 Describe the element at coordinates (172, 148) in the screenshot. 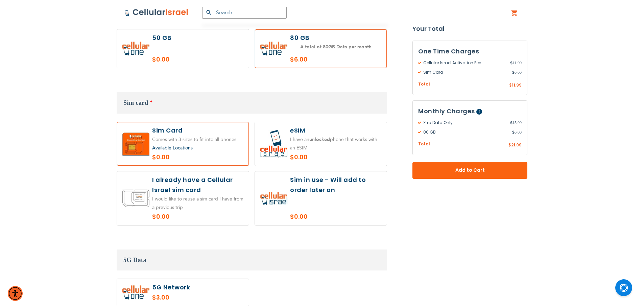

I see `span: Available Locations` at that location.